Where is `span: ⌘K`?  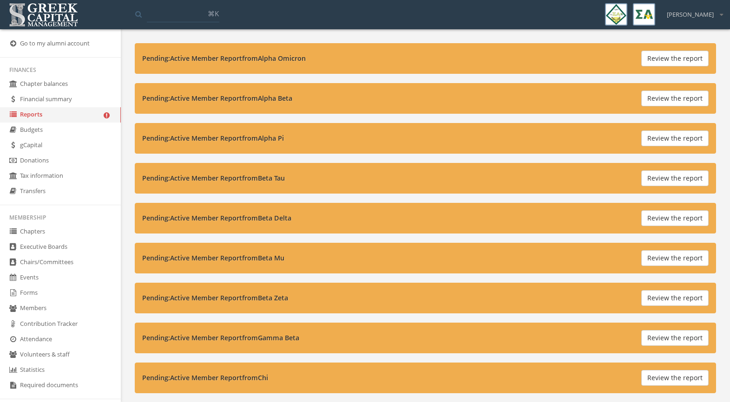 span: ⌘K is located at coordinates (213, 13).